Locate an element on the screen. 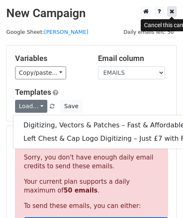 Image resolution: width=183 pixels, height=218 pixels. button: Save is located at coordinates (71, 106).